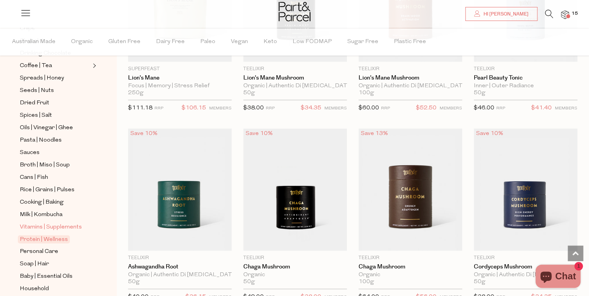  What do you see at coordinates (55, 128) in the screenshot?
I see `a: Oils | Vinegar | Ghee` at bounding box center [55, 128].